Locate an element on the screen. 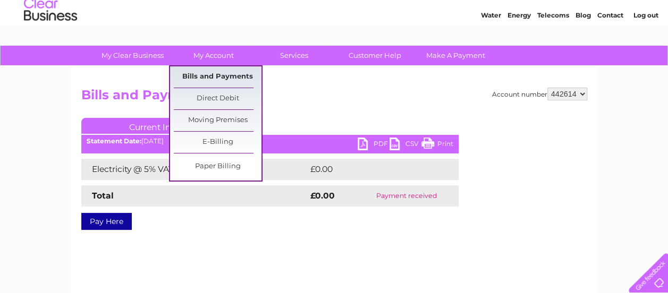  a: Paper Billing is located at coordinates (217, 167).